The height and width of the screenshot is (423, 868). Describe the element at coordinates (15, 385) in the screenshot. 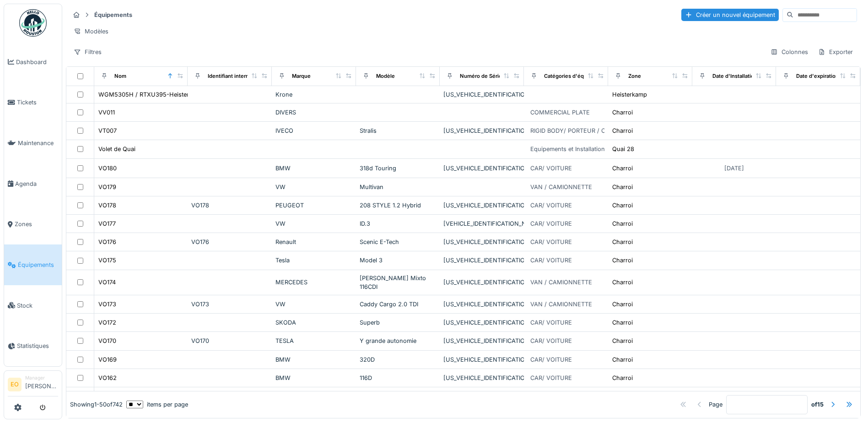

I see `li: EO` at that location.